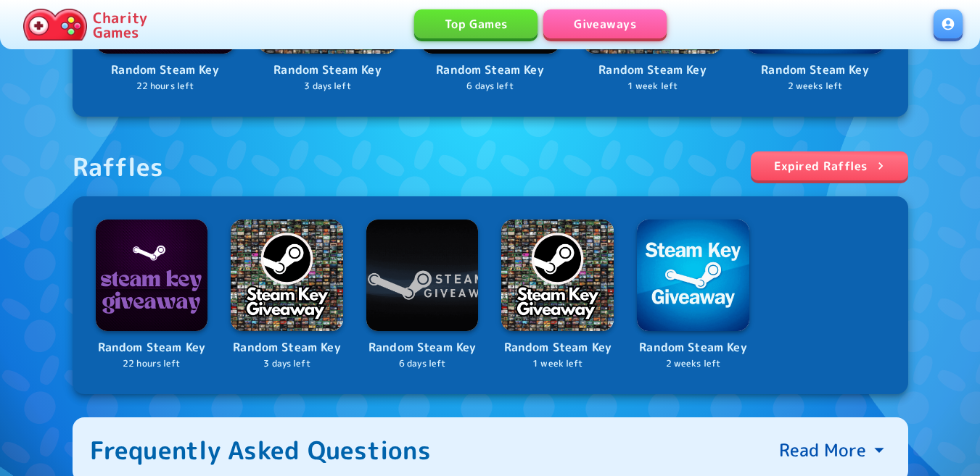  Describe the element at coordinates (557, 295) in the screenshot. I see `a: LogoRandom Steam Key1 week left` at that location.